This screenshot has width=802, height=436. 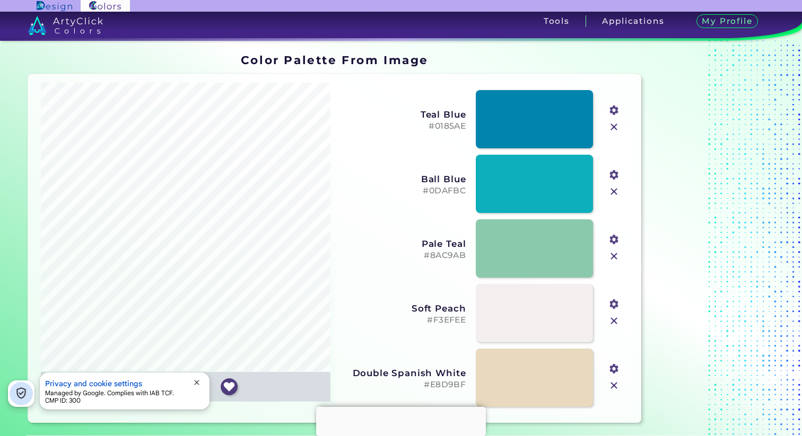 What do you see at coordinates (404, 191) in the screenshot?
I see `h5: #0DAFBC` at bounding box center [404, 191].